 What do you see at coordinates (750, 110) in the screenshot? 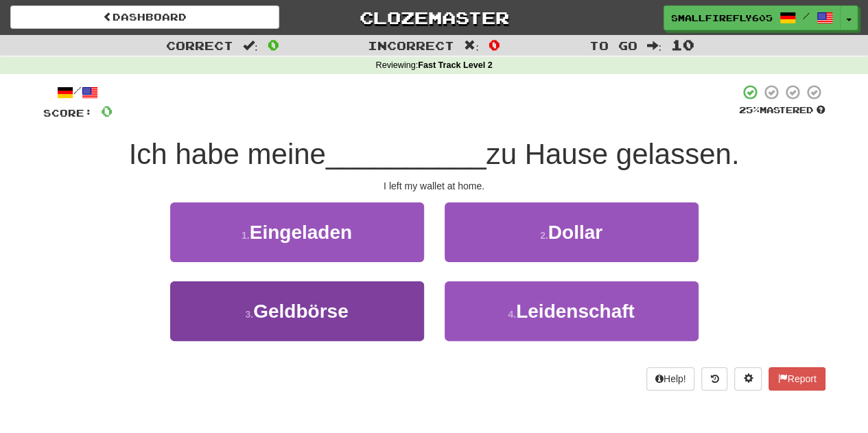
I see `span: 25 %` at bounding box center [750, 110].